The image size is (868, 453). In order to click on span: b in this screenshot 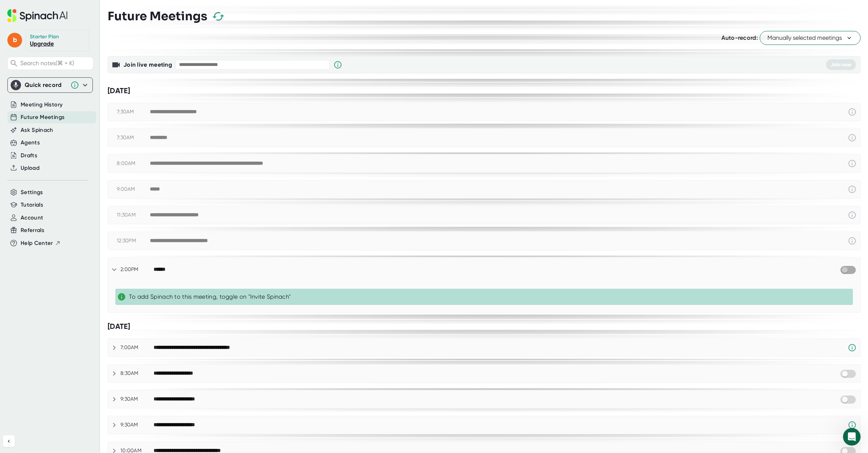, I will do `click(15, 40)`.